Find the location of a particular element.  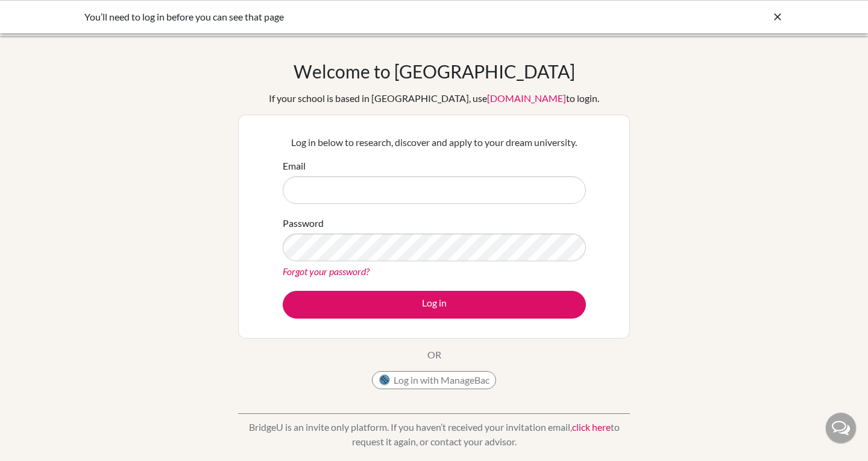

a: click here is located at coordinates (591, 427).